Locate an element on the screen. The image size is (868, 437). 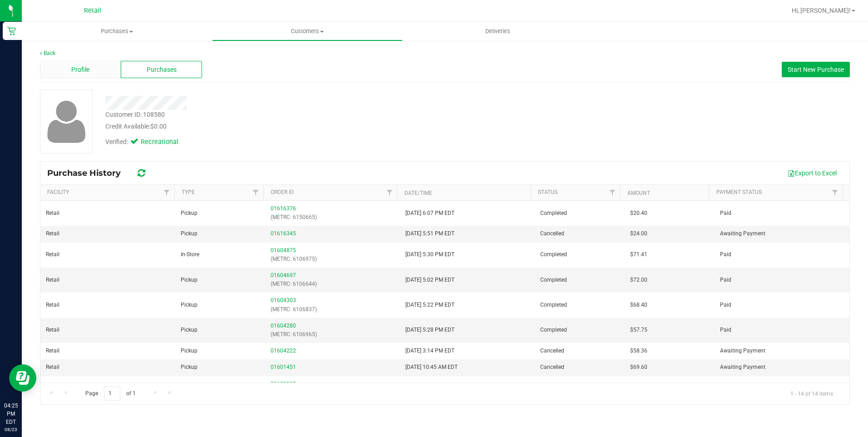
div: Customer ID: 108580 is located at coordinates (135, 115).